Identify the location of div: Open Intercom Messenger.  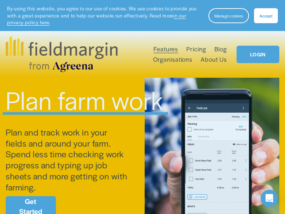
(269, 198).